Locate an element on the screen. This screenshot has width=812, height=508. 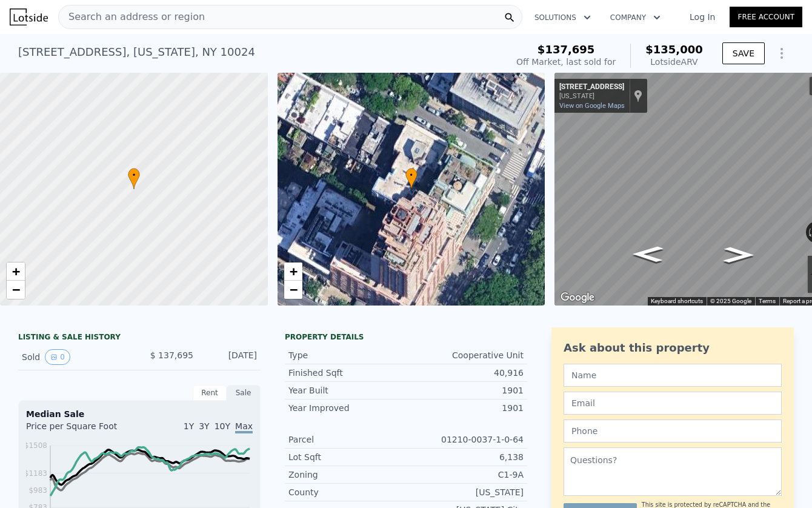
button: Keyboard shortcuts is located at coordinates (677, 301).